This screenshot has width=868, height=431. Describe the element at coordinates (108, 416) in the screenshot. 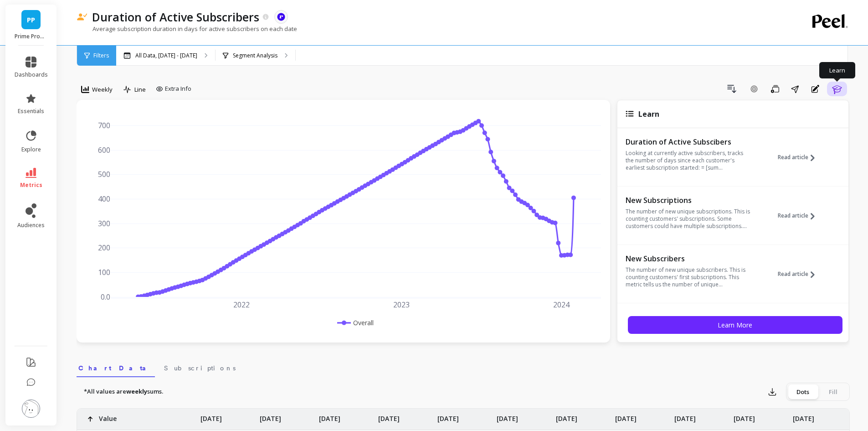

I see `p: Value` at that location.